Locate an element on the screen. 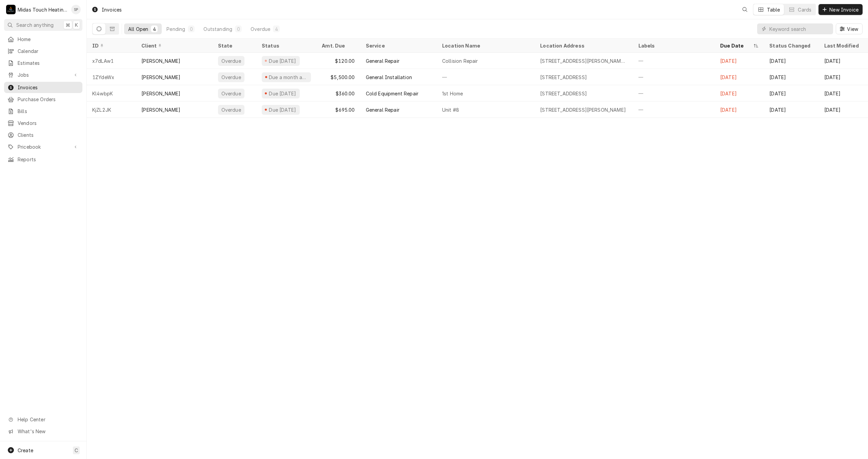  a: Bills is located at coordinates (43, 111).